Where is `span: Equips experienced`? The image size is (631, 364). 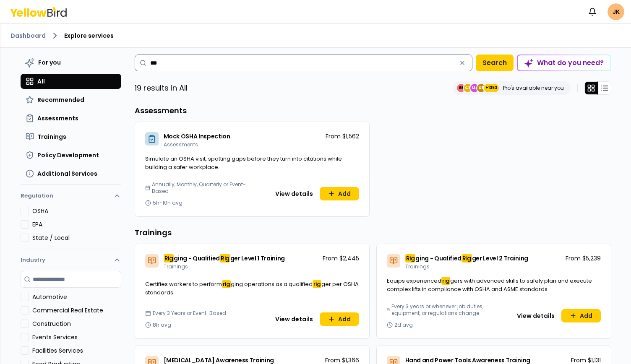 span: Equips experienced is located at coordinates (414, 280).